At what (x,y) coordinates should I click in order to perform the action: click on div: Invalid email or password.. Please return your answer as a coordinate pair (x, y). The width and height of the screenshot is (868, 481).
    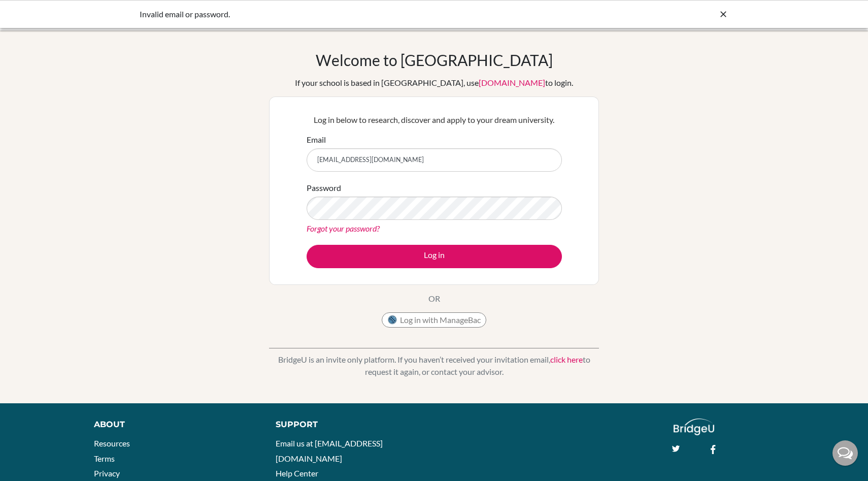
    Looking at the image, I should click on (358, 14).